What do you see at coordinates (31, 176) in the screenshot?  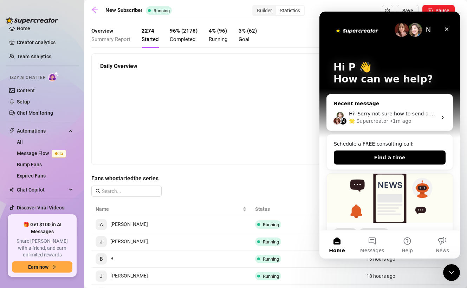 I see `a: Expired Fans` at bounding box center [31, 176].